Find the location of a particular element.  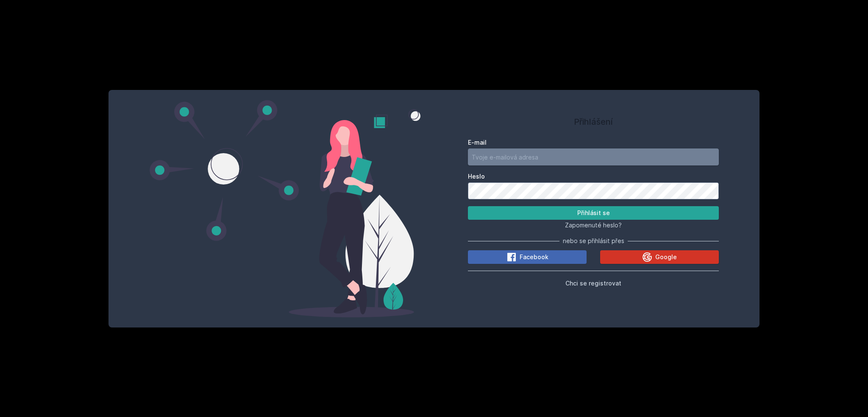

input: Tvoje e-mailová adresa is located at coordinates (594, 157).